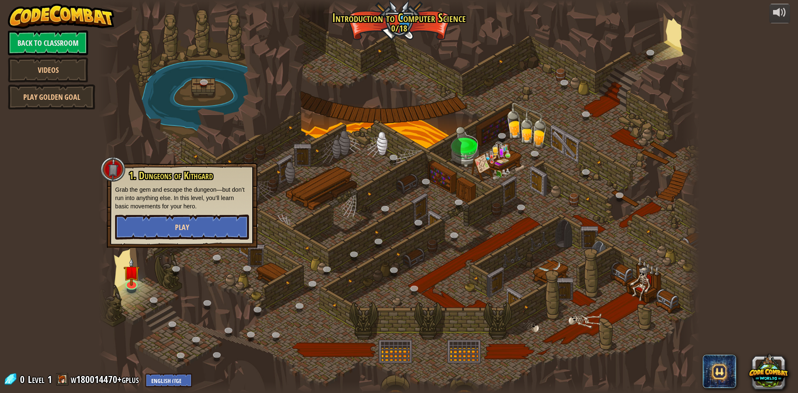 The height and width of the screenshot is (393, 798). What do you see at coordinates (36, 379) in the screenshot?
I see `span: Level` at bounding box center [36, 379].